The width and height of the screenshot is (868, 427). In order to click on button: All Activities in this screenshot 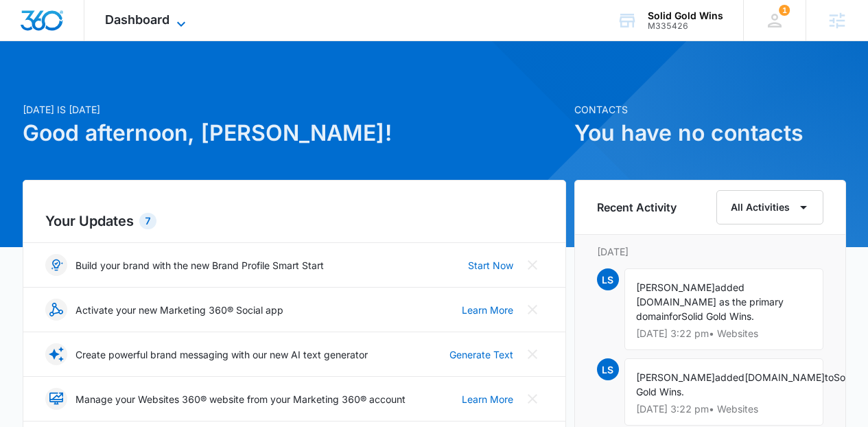, I will do `click(770, 208)`.